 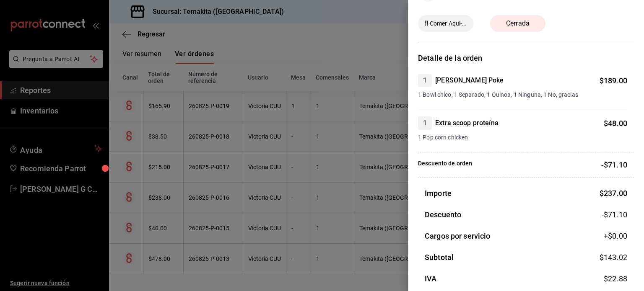 What do you see at coordinates (526, 58) in the screenshot?
I see `h3: Detalle de la orden` at bounding box center [526, 58].